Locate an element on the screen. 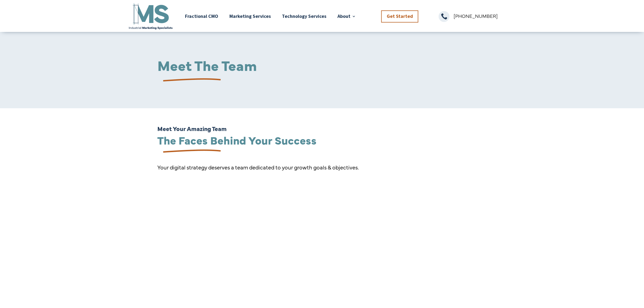 The width and height of the screenshot is (644, 308). h6: Meet Your Amazing Team is located at coordinates (322, 130).